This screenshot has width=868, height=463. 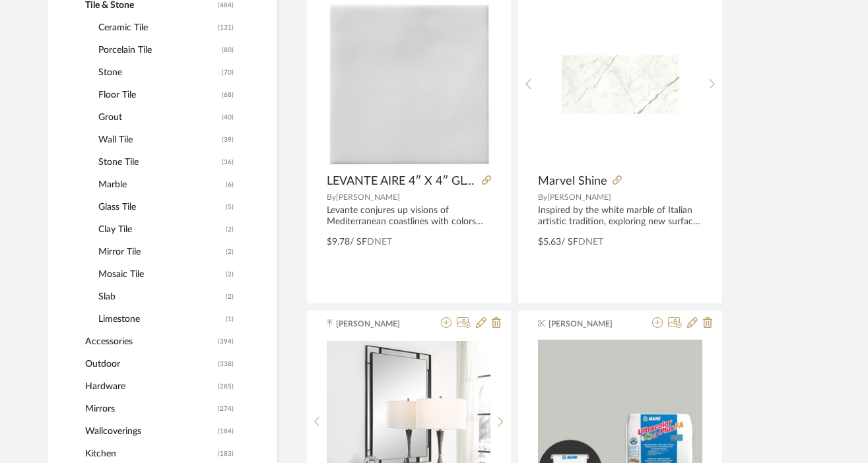 What do you see at coordinates (549, 242) in the screenshot?
I see `span: $5.63` at bounding box center [549, 242].